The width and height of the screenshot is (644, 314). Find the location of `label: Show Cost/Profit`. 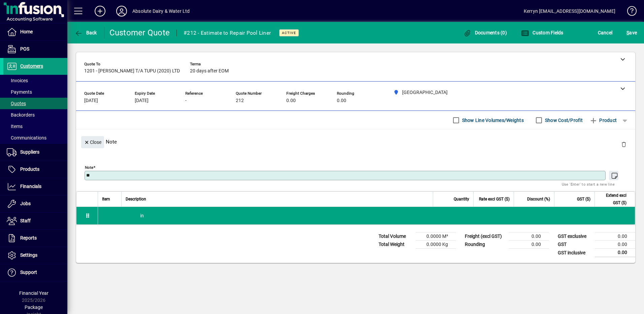

label: Show Cost/Profit is located at coordinates (563, 120).